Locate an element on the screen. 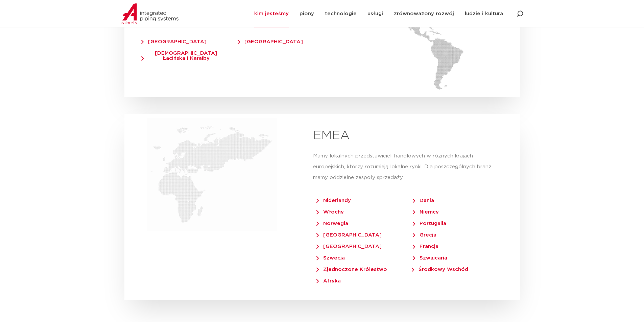  font: kim jesteśmy is located at coordinates (271, 14).